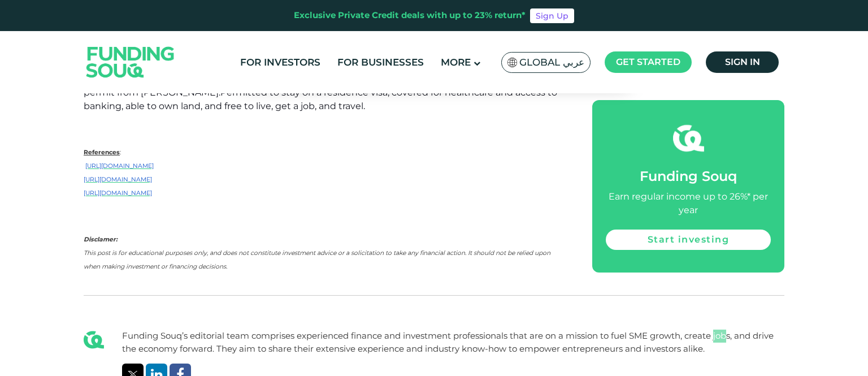  Describe the element at coordinates (688, 138) in the screenshot. I see `img: fsicon` at that location.